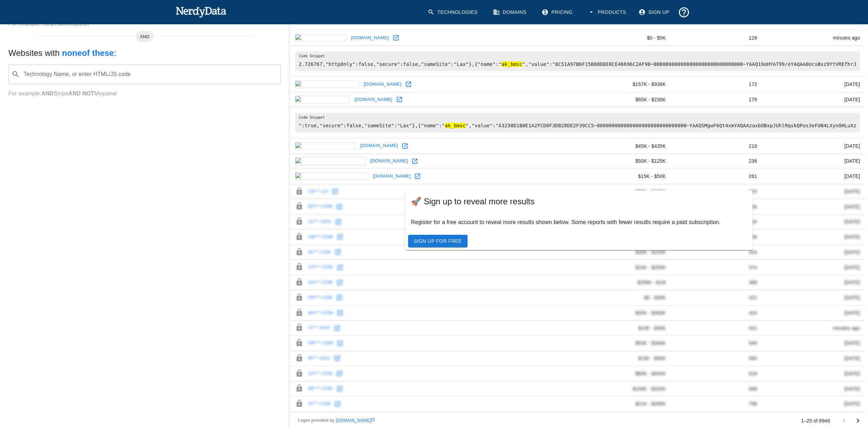 This screenshot has height=428, width=868. I want to click on td: $157K - $938K, so click(623, 84).